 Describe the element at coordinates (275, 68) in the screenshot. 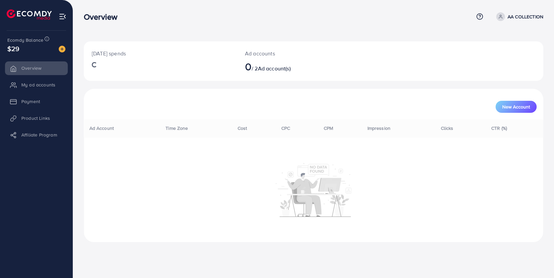

I see `span: Ad account(s)` at that location.